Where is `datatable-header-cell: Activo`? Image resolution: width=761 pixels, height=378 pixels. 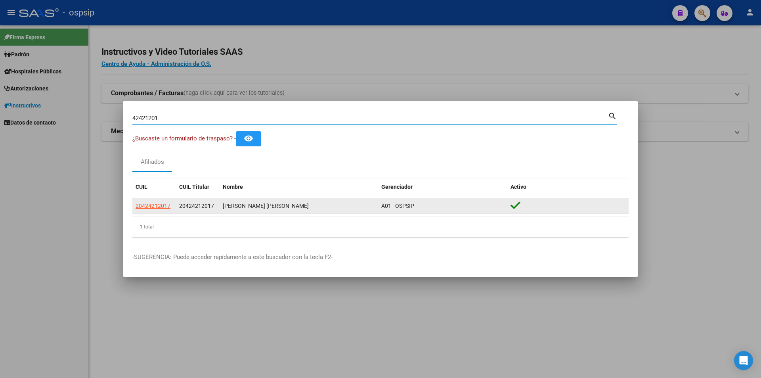 datatable-header-cell: Activo is located at coordinates (568, 187).